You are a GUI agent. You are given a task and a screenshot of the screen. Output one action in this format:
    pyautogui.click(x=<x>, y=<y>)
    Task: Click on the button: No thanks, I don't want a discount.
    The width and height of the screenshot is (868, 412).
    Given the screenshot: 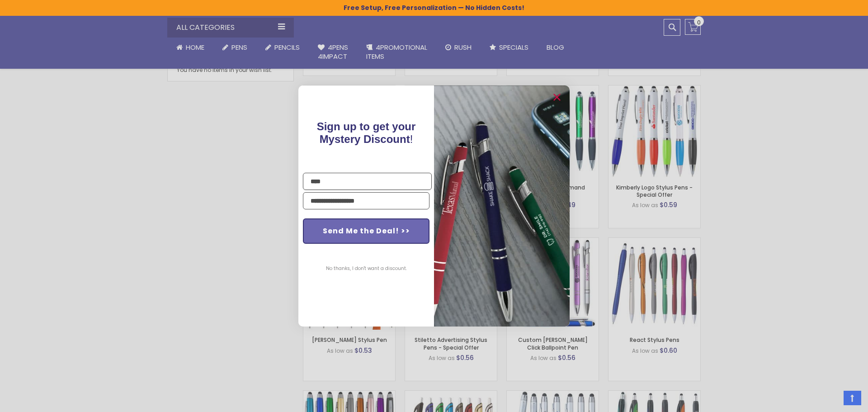 What is the action you would take?
    pyautogui.click(x=366, y=269)
    